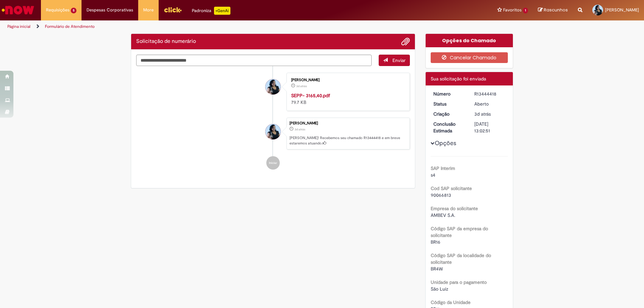 The image size is (644, 308). Describe the element at coordinates (58, 10) in the screenshot. I see `span: Requisições` at that location.